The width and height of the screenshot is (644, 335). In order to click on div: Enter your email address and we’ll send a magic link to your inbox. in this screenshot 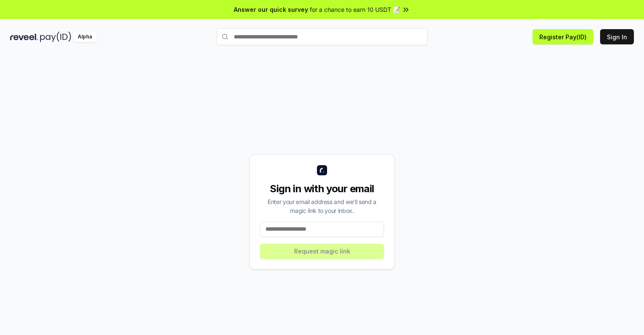, I will do `click(322, 206)`.